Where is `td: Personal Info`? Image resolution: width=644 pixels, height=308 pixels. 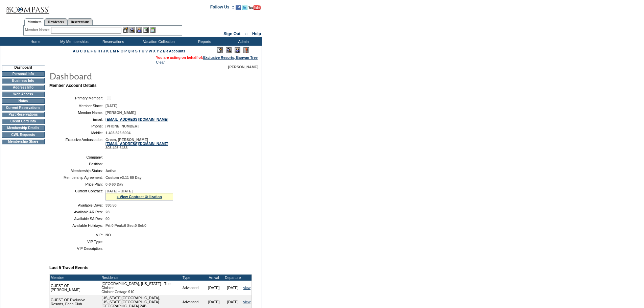 td: Personal Info is located at coordinates (23, 74).